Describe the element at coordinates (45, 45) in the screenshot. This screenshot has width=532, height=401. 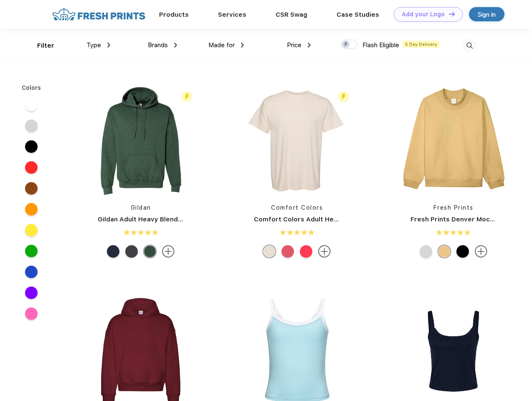
I see `div: Filter` at that location.